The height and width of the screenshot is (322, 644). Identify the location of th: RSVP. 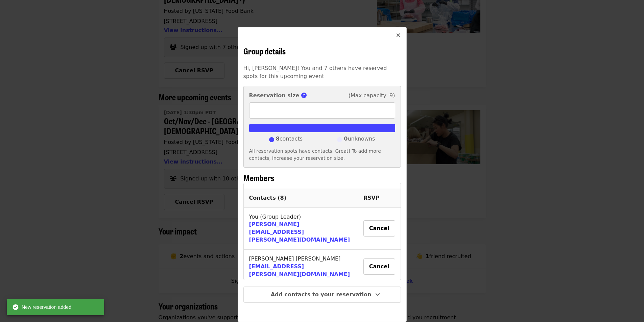
(380, 198).